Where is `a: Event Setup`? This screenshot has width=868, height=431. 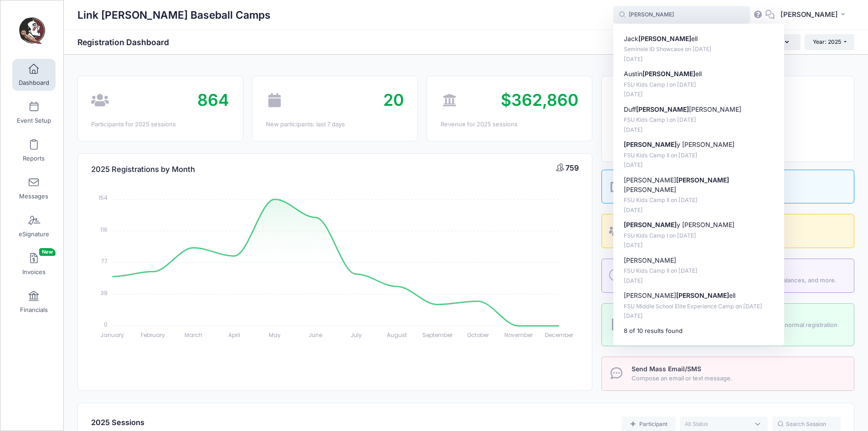 a: Event Setup is located at coordinates (34, 113).